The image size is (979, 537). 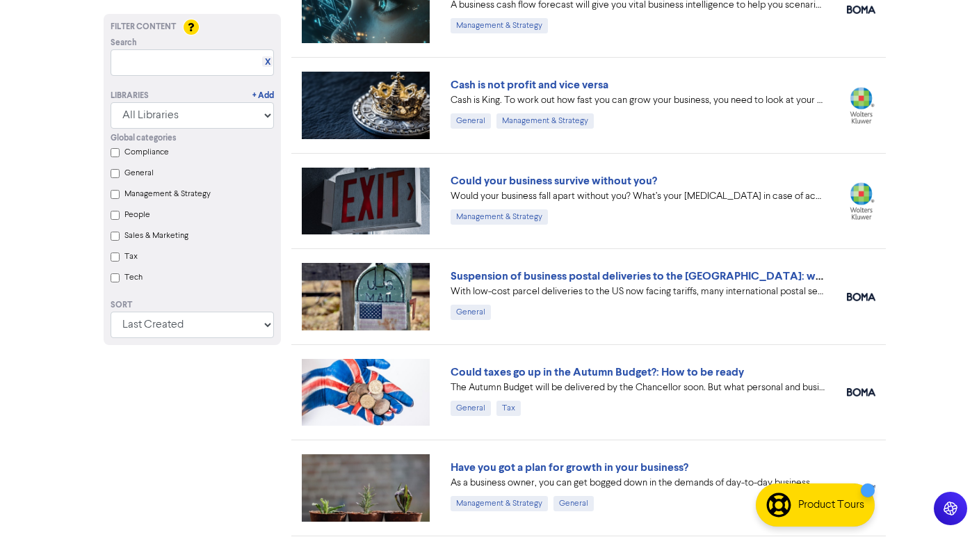 What do you see at coordinates (638, 100) in the screenshot?
I see `div: Cash is King. To work out how fast you can grow your business, you need to look at your projected...` at bounding box center [638, 100].